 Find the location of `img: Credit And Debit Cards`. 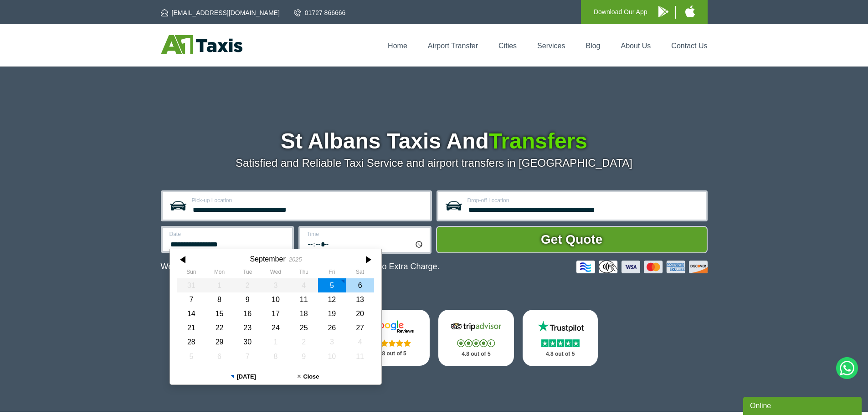

img: Credit And Debit Cards is located at coordinates (642, 267).